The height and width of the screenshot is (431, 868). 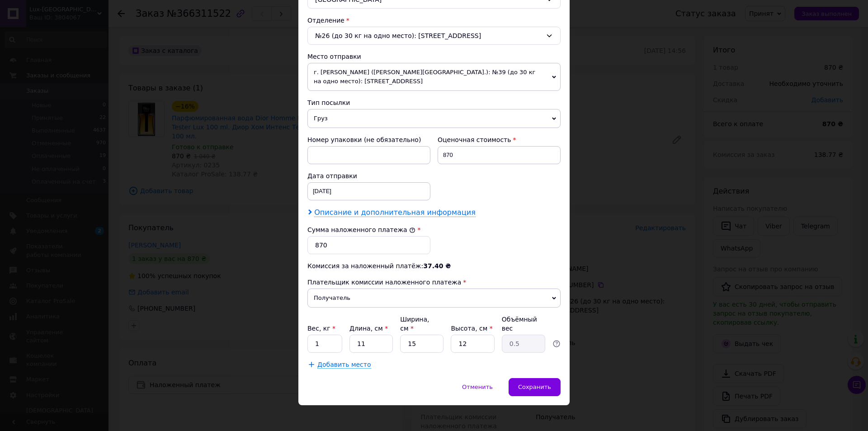 What do you see at coordinates (334, 56) in the screenshot?
I see `span: Место отправки` at bounding box center [334, 56].